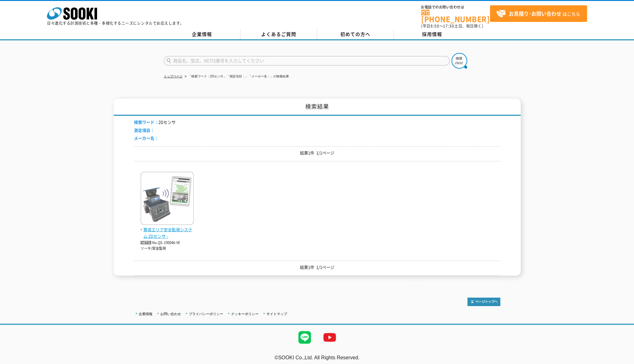  I want to click on a: よくあるご質問, so click(278, 35).